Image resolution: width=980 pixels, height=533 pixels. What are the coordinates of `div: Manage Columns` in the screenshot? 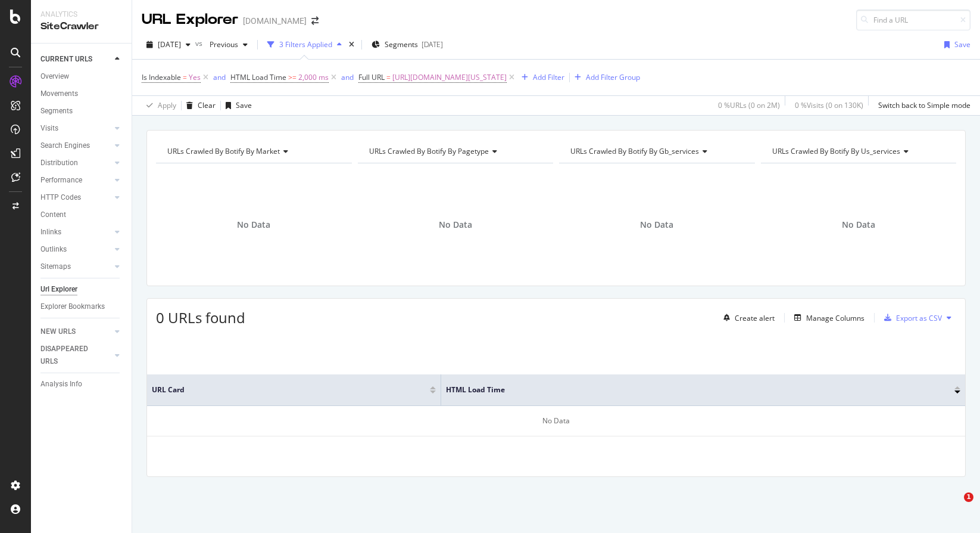 It's located at (835, 318).